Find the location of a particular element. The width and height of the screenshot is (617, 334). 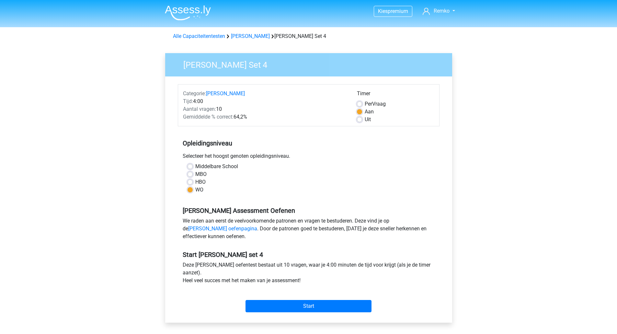

span: Aantal vragen: is located at coordinates (200, 109).